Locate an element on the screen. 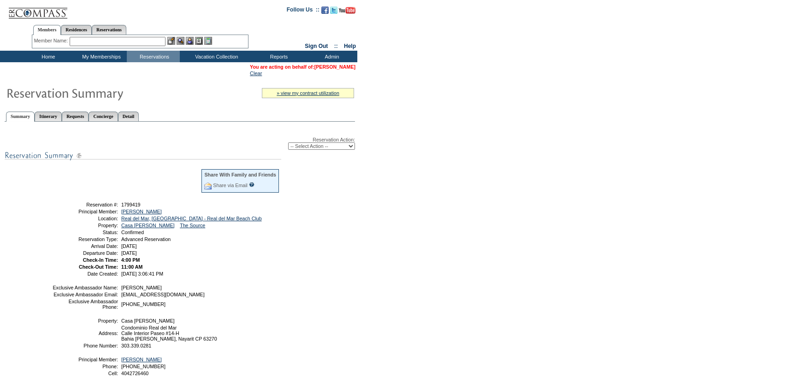  span: Advanced Reservation is located at coordinates (146, 239).